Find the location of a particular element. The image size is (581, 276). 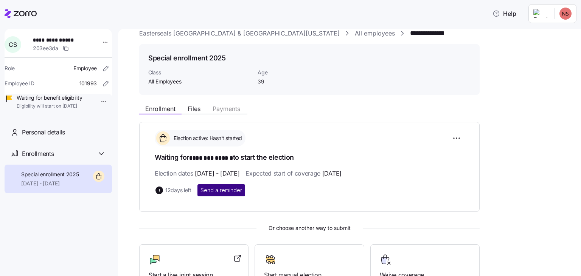

span: Help is located at coordinates (504, 14).